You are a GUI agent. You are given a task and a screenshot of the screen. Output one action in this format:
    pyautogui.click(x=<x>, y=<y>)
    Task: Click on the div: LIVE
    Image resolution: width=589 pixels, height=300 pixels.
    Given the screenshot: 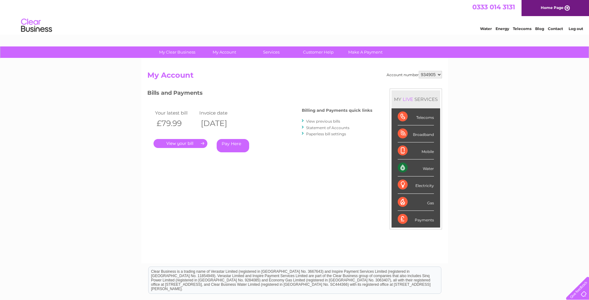 What is the action you would take?
    pyautogui.click(x=408, y=99)
    